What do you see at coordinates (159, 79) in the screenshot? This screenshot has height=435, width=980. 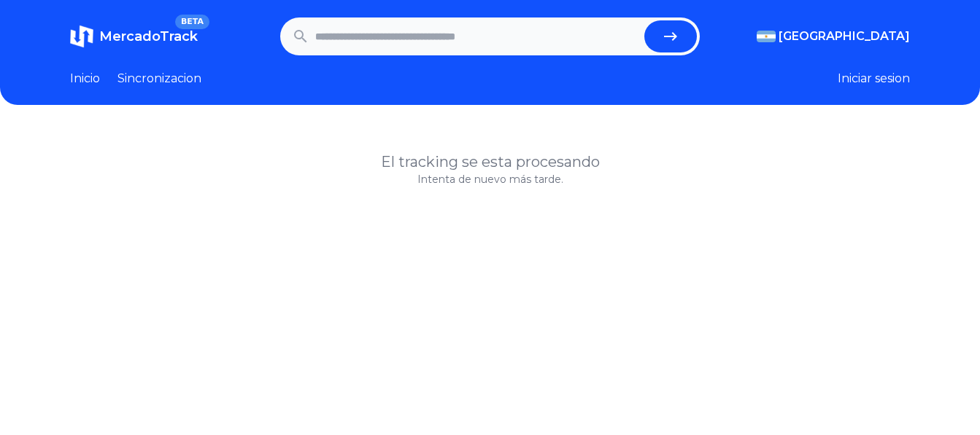 I see `a: Sincronizacion` at bounding box center [159, 79].